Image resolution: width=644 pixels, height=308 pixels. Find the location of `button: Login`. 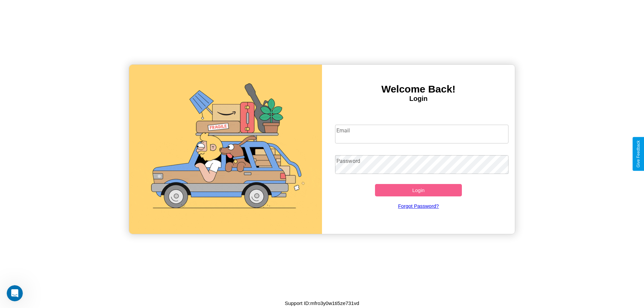

button: Login is located at coordinates (418, 190).